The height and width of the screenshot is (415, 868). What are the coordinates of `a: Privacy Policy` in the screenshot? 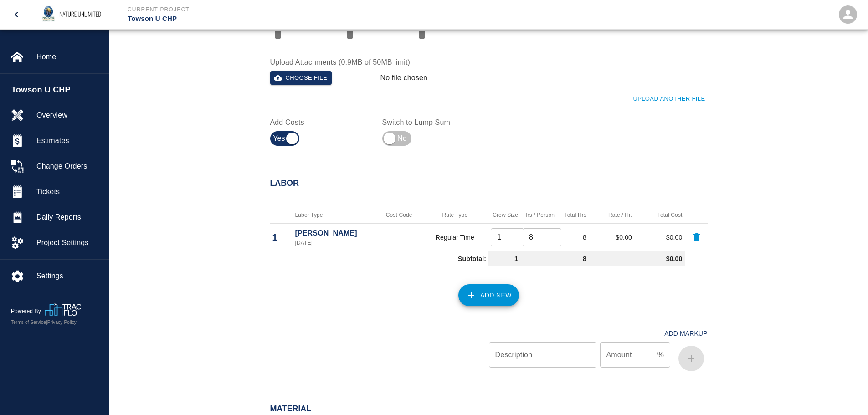 It's located at (62, 322).